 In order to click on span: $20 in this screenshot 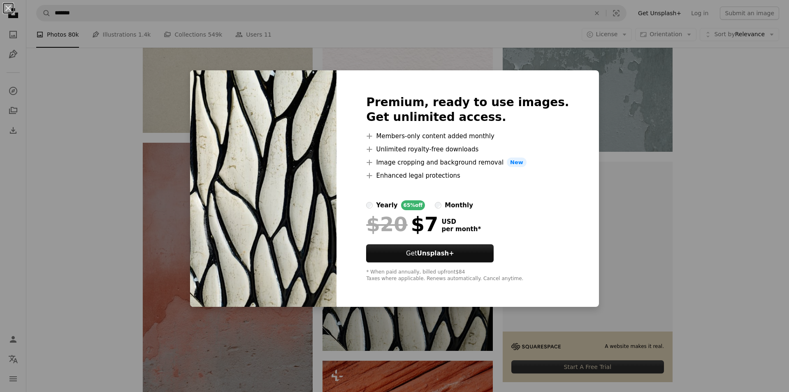, I will do `click(387, 224)`.